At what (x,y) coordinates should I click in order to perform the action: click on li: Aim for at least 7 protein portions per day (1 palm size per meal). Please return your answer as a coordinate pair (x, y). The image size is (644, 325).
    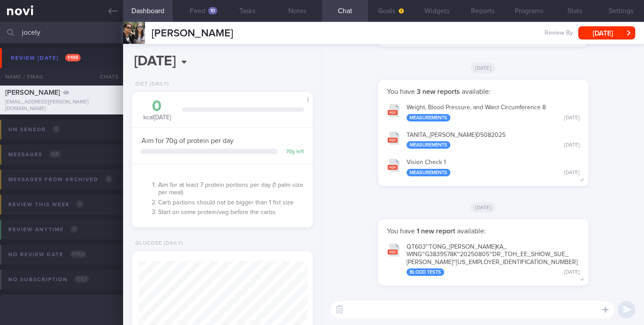
    Looking at the image, I should click on (231, 188).